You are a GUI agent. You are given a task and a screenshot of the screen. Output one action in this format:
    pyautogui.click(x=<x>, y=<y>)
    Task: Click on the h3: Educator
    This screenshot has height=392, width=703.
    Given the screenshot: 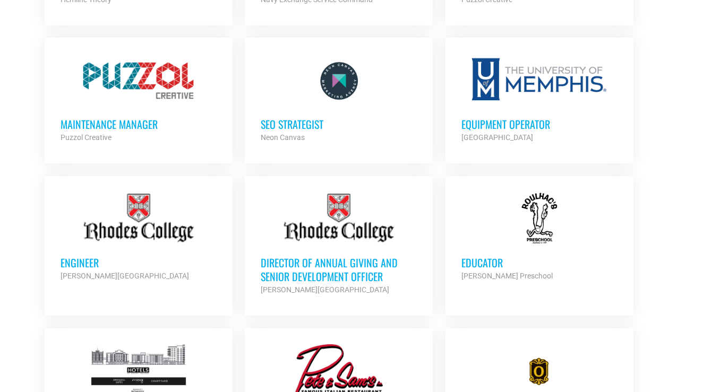 What is the action you would take?
    pyautogui.click(x=540, y=263)
    